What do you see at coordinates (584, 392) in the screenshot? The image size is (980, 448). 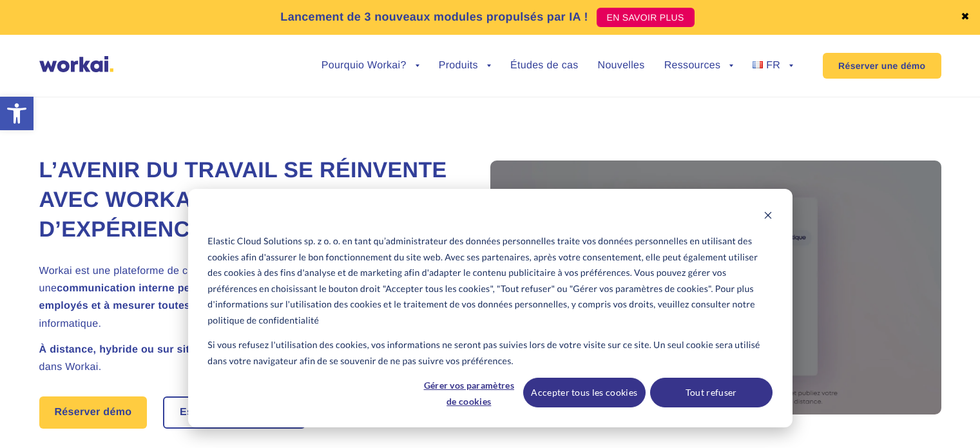 I see `button: Accepter tous les cookies` at bounding box center [584, 392].